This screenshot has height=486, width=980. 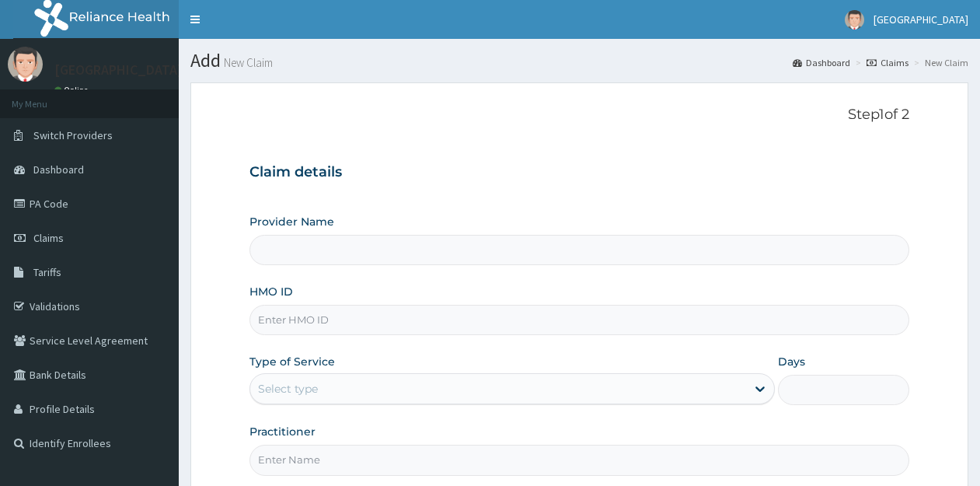 What do you see at coordinates (288, 388) in the screenshot?
I see `div: Select type` at bounding box center [288, 388].